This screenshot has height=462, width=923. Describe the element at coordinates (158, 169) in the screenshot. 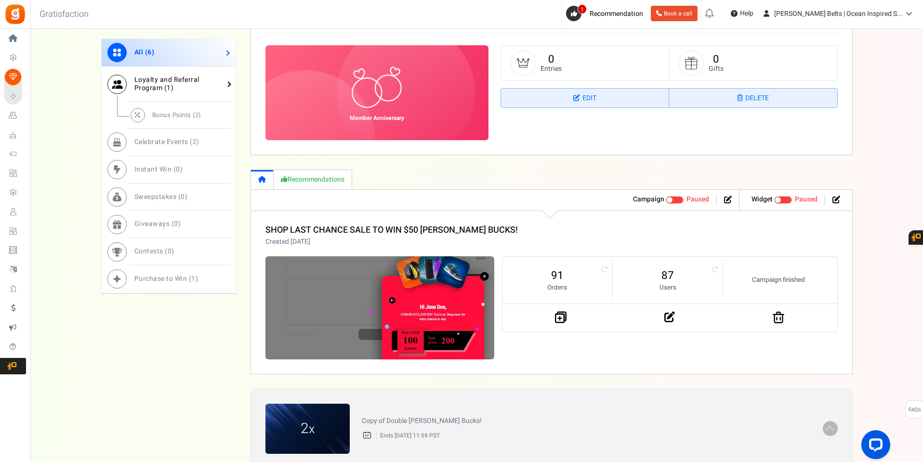

I see `span: Instant Win ( )` at that location.